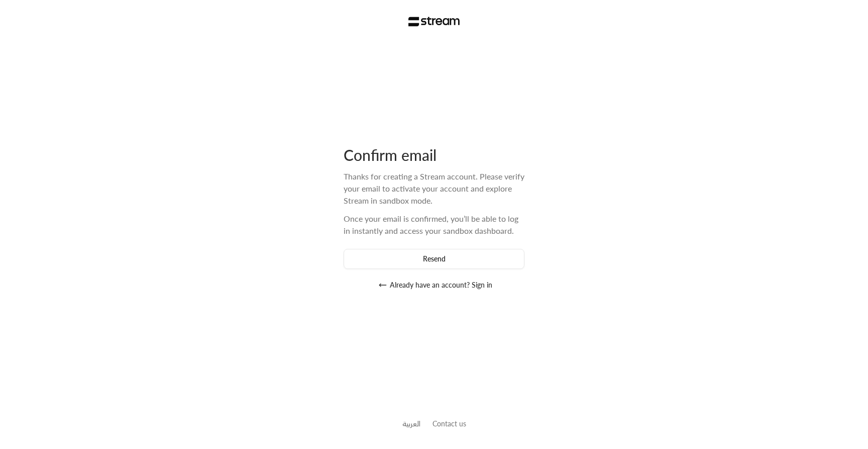 This screenshot has height=449, width=868. What do you see at coordinates (449, 423) in the screenshot?
I see `a: Contact us` at bounding box center [449, 423].